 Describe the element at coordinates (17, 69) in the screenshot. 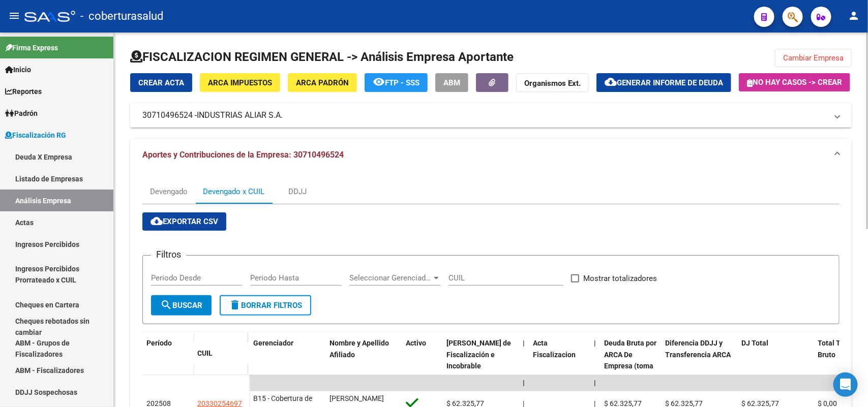

I see `span: Inicio` at that location.